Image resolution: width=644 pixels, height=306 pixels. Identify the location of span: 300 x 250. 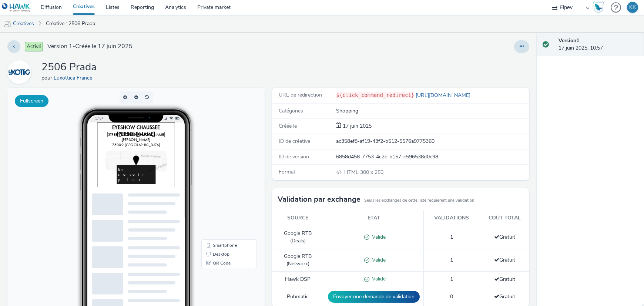
(364, 172).